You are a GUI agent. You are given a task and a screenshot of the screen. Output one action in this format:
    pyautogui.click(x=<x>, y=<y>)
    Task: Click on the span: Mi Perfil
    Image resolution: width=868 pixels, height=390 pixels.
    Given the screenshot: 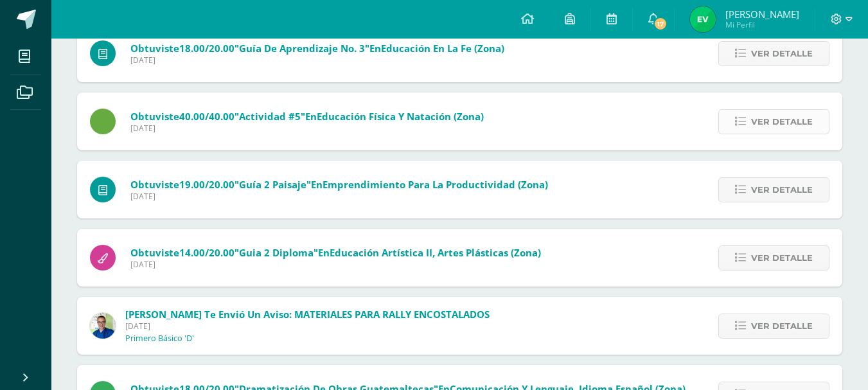 What is the action you would take?
    pyautogui.click(x=762, y=25)
    